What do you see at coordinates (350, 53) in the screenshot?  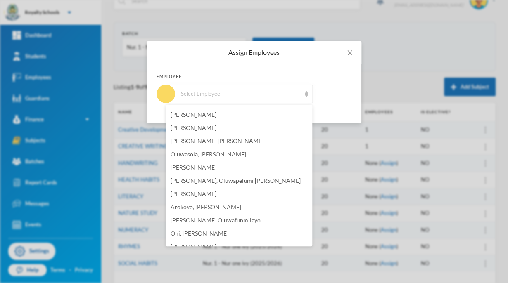 I see `i: icon: close` at bounding box center [350, 53].